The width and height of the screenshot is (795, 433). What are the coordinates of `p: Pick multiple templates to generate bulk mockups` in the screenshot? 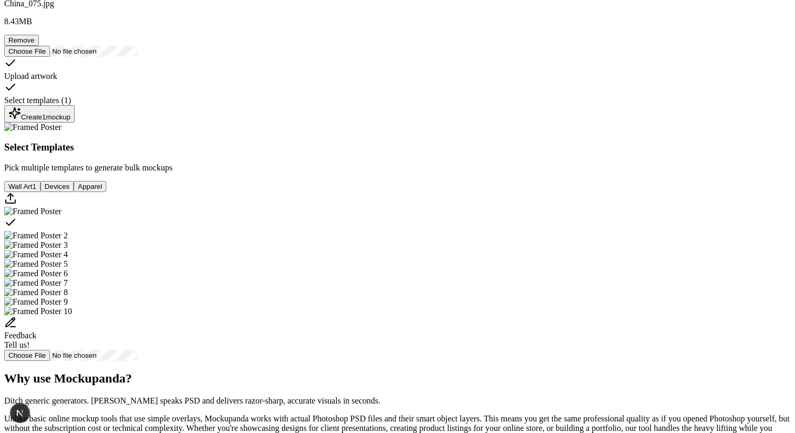 It's located at (397, 168).